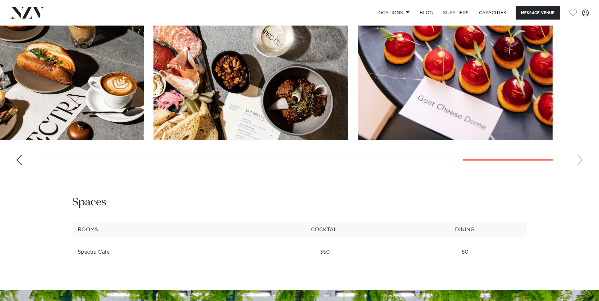  Describe the element at coordinates (27, 13) in the screenshot. I see `img: nzv-logo.png` at that location.